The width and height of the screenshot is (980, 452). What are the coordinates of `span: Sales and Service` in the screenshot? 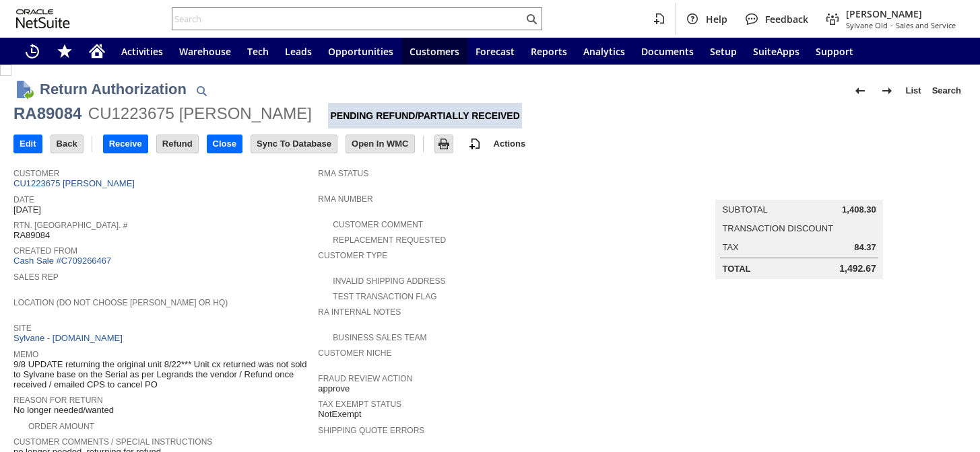 It's located at (925, 25).